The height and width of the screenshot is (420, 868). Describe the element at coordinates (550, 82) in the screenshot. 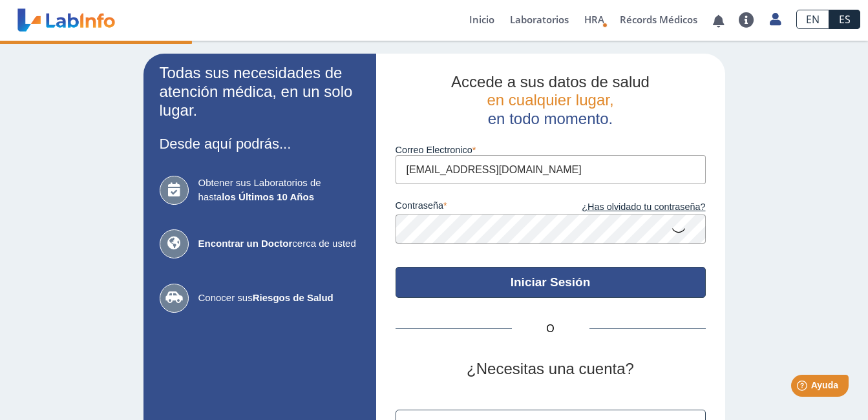

I see `span: Accede a sus datos de salud` at that location.